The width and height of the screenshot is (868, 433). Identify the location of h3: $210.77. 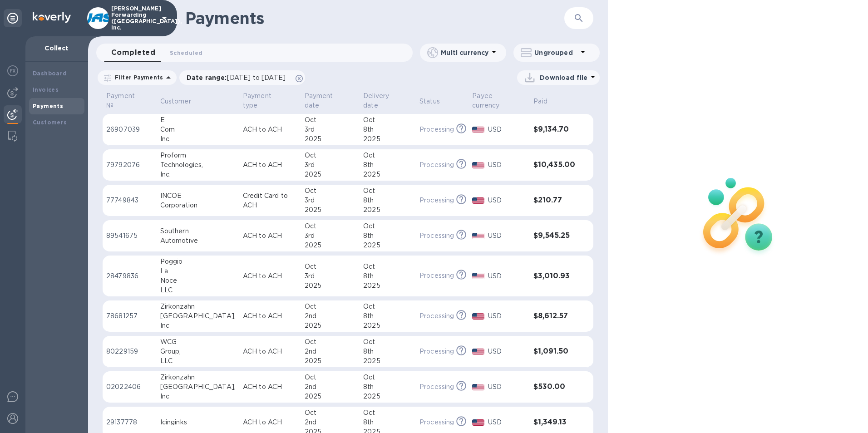
(554, 200).